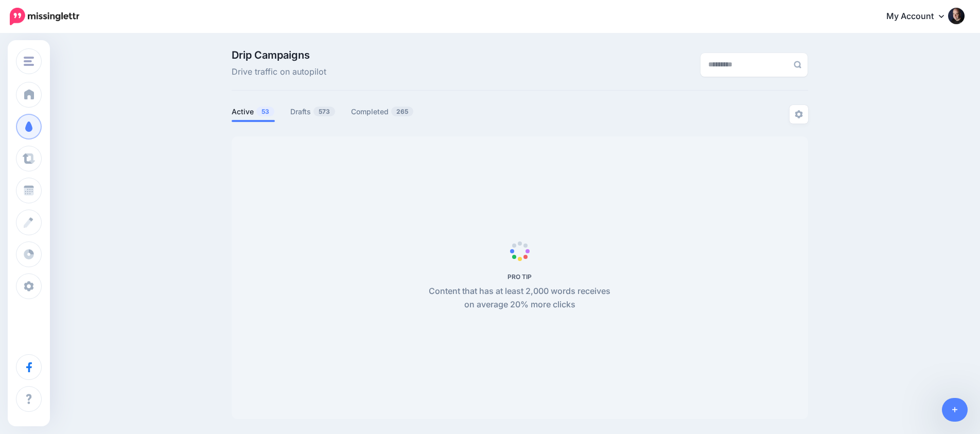 This screenshot has height=434, width=980. What do you see at coordinates (402, 111) in the screenshot?
I see `span: 265` at bounding box center [402, 111].